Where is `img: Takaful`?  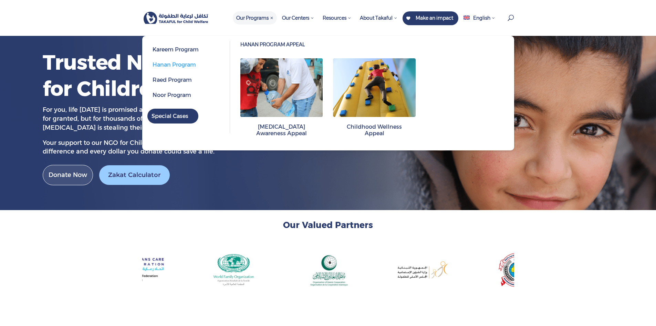 img: Takaful is located at coordinates (176, 18).